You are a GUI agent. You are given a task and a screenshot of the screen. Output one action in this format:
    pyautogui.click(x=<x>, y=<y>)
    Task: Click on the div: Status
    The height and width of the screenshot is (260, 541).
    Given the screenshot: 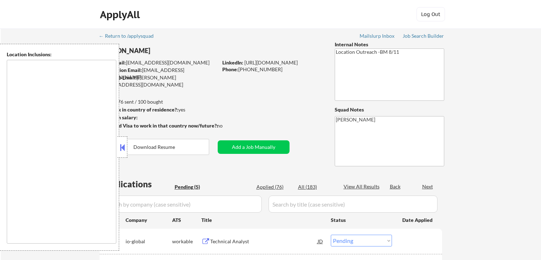 What is the action you would take?
    pyautogui.click(x=362, y=220)
    